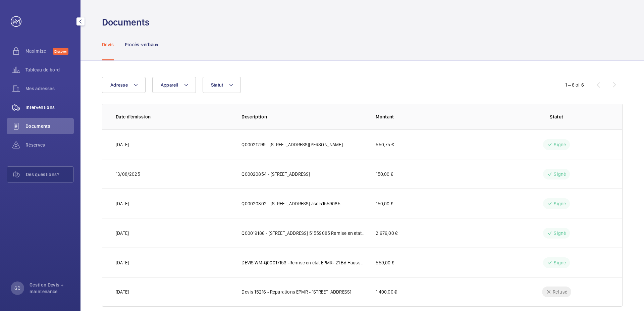 The height and width of the screenshot is (311, 644). I want to click on p: 13/08/2025, so click(128, 174).